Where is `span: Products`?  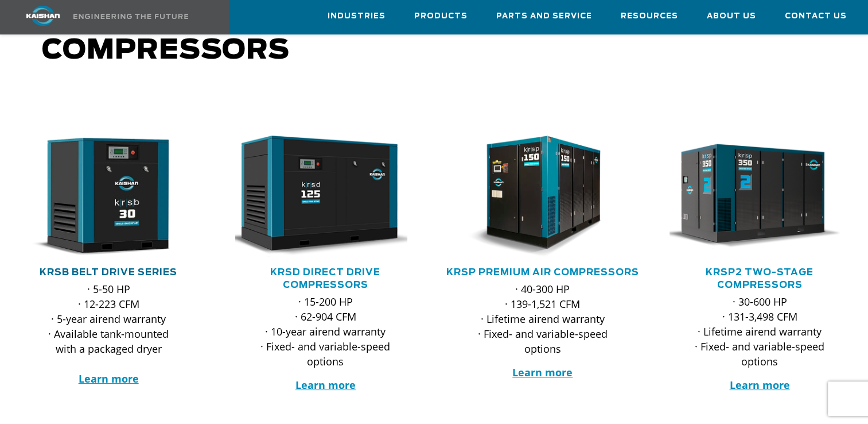
span: Products is located at coordinates (441, 16).